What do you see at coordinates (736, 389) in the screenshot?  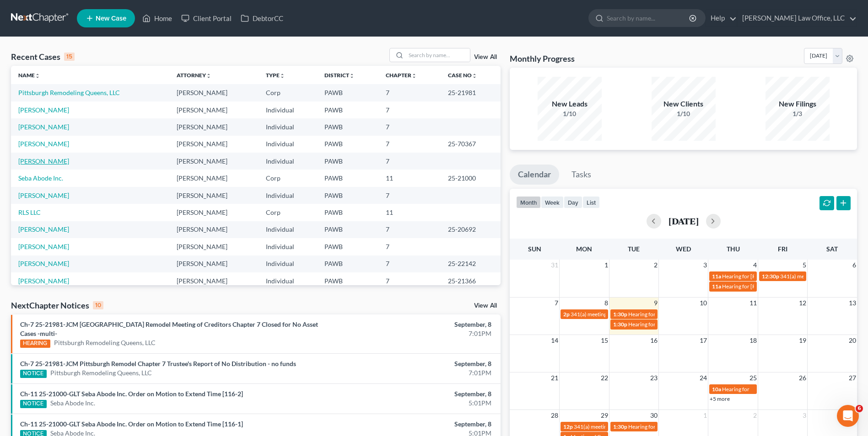 I see `span: Hearing for` at bounding box center [736, 389].